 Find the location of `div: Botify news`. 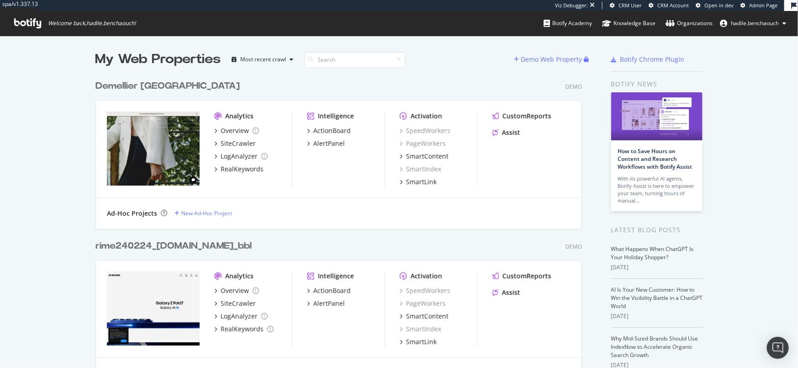

div: Botify news is located at coordinates (657, 84).